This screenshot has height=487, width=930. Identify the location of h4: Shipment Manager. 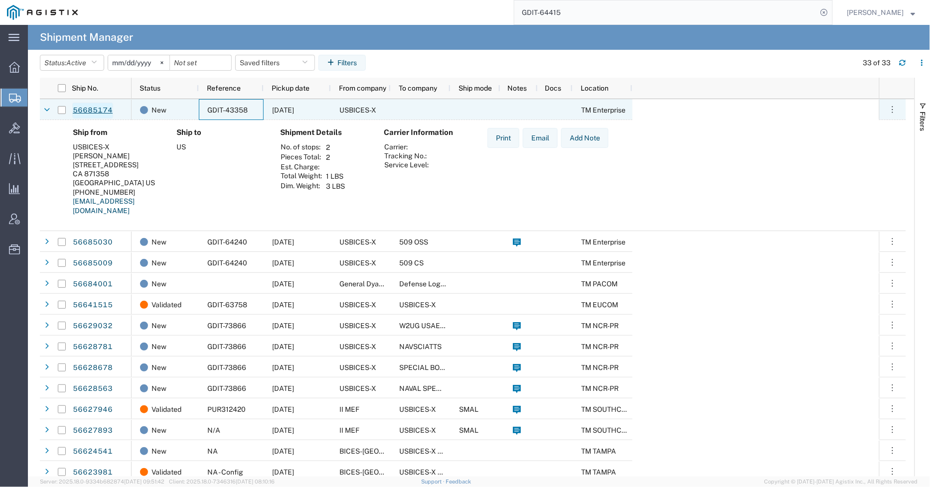
(86, 37).